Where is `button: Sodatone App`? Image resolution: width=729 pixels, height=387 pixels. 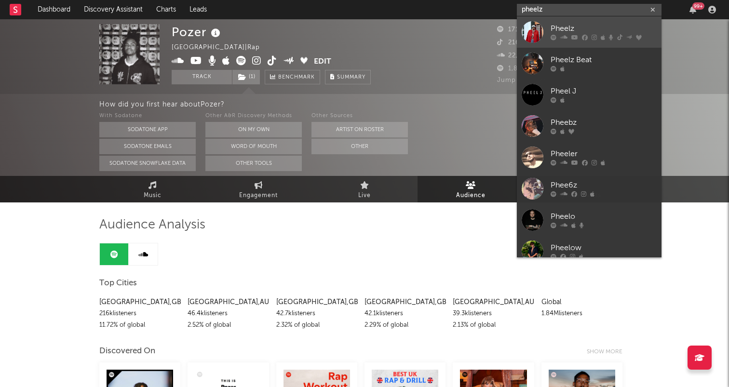 button: Sodatone App is located at coordinates (148, 130).